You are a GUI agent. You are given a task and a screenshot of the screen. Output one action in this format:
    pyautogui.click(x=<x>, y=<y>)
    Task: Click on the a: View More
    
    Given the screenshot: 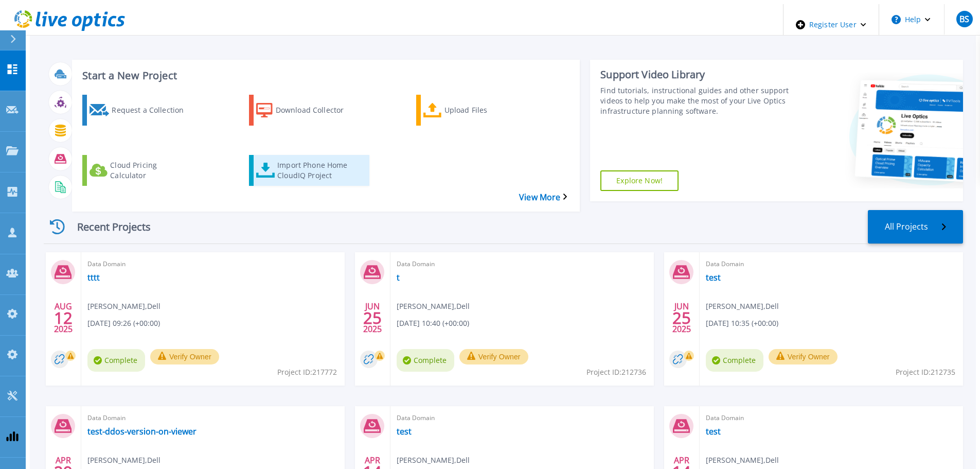 What is the action you would take?
    pyautogui.click(x=543, y=197)
    